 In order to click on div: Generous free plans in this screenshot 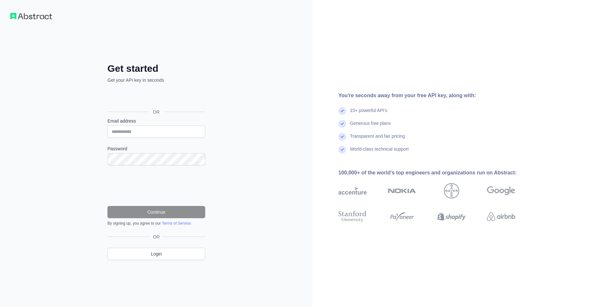, I will do `click(370, 126)`.